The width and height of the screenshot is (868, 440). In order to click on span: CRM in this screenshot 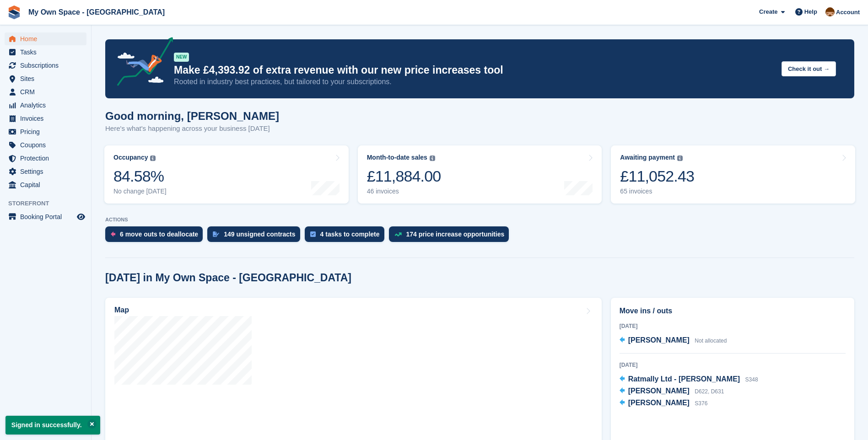, I will do `click(47, 92)`.